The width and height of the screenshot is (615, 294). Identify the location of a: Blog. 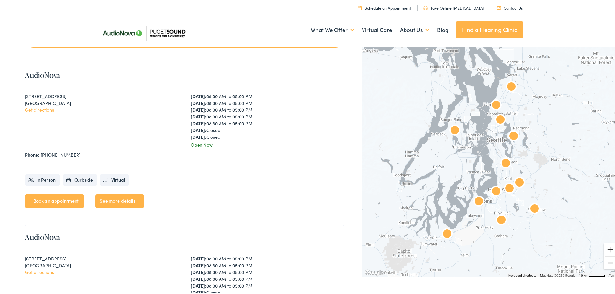
(443, 29).